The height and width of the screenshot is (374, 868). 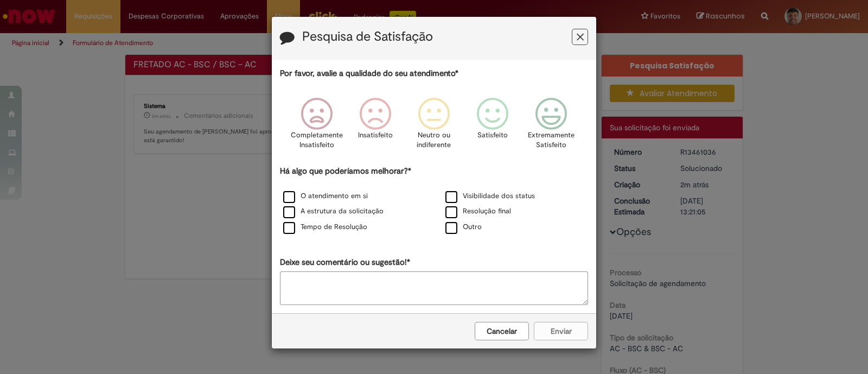 What do you see at coordinates (551, 140) in the screenshot?
I see `p: Extremamente Satisfeito` at bounding box center [551, 140].